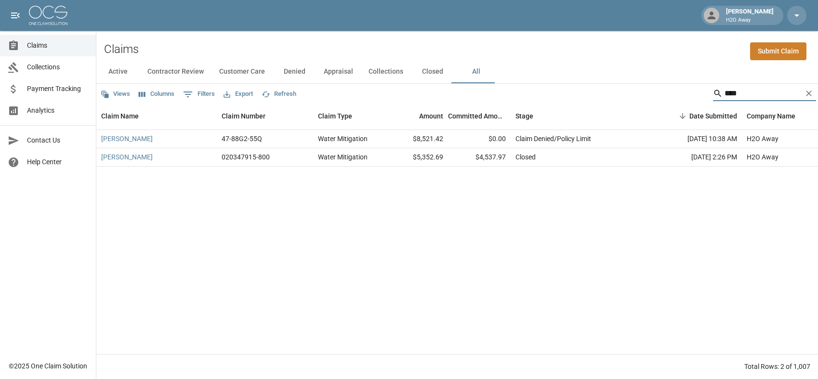 Image resolution: width=818 pixels, height=379 pixels. I want to click on button: Views, so click(115, 94).